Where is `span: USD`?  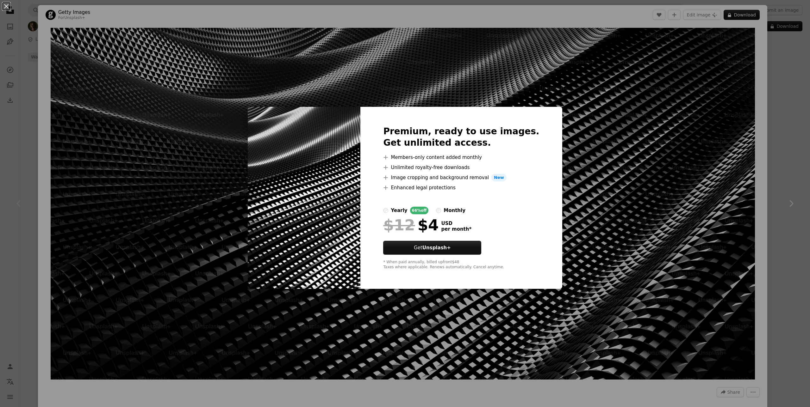
span: USD is located at coordinates (456, 224).